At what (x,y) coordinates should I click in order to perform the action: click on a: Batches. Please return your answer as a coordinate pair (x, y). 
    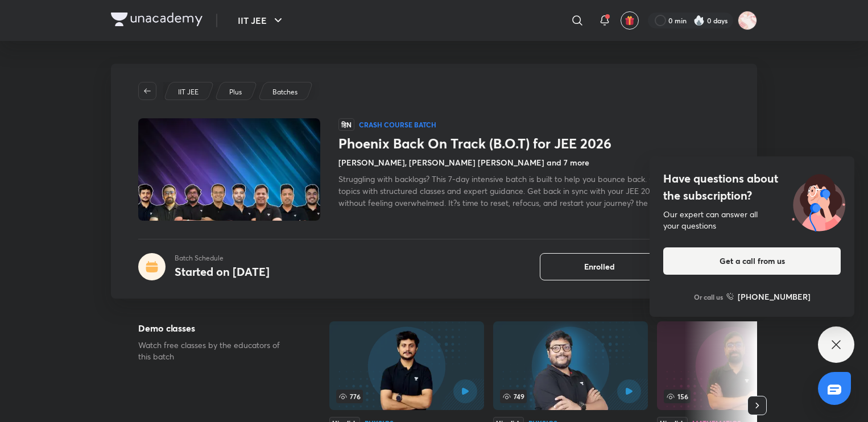
    Looking at the image, I should click on (285, 92).